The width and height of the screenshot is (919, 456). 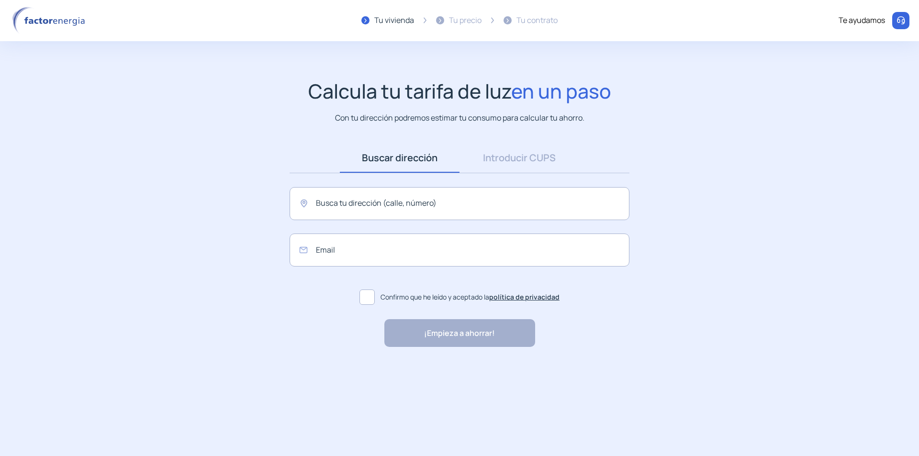 I want to click on a: Buscar dirección, so click(x=400, y=158).